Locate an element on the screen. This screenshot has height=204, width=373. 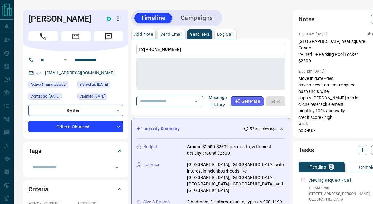
p: Activity Summary is located at coordinates (162, 128).